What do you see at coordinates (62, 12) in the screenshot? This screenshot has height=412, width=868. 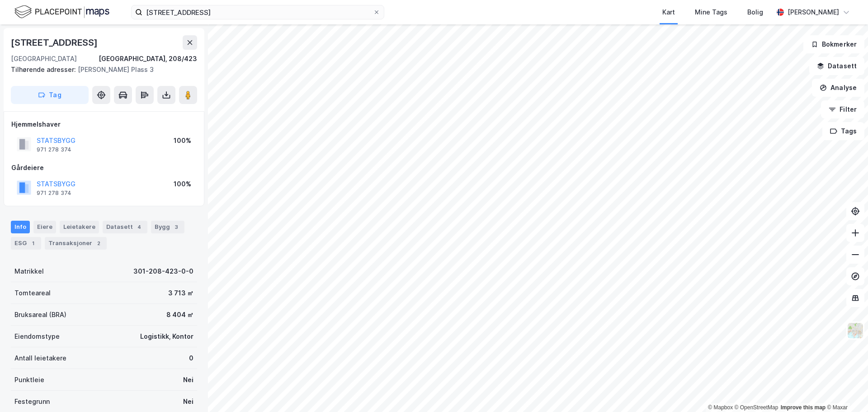 I see `img: logo.f888ab2527a4732fd821a326f86c7f29.svg` at bounding box center [62, 12].